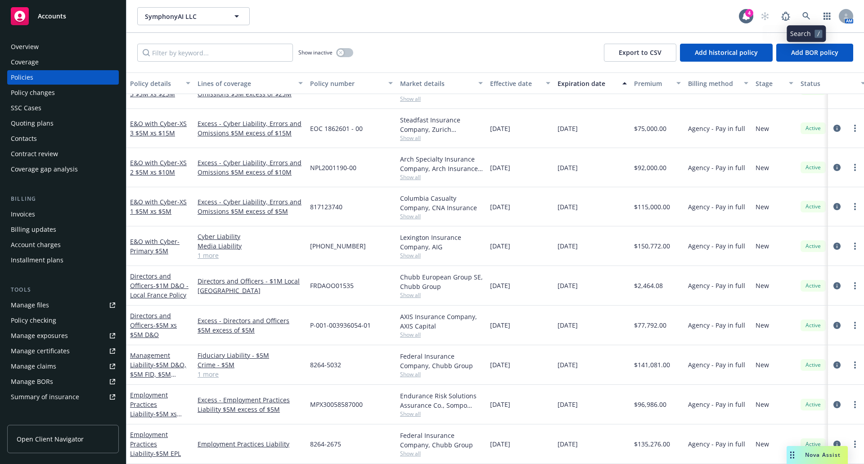  What do you see at coordinates (749, 13) in the screenshot?
I see `div: 4` at bounding box center [749, 13].